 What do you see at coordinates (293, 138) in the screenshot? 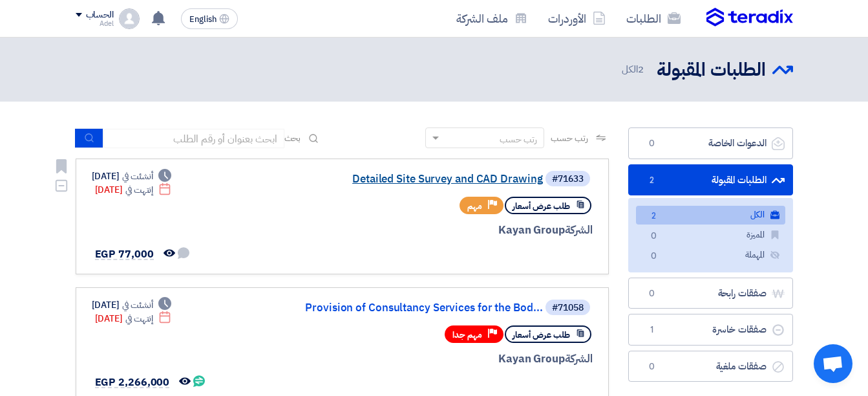
I see `span: بحث` at bounding box center [293, 138].